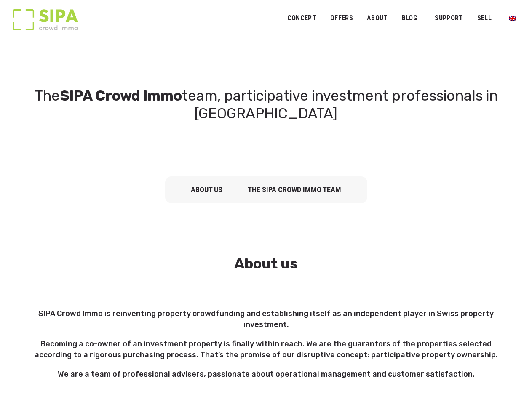 Image resolution: width=532 pixels, height=404 pixels. Describe the element at coordinates (410, 18) in the screenshot. I see `a: Blog` at that location.